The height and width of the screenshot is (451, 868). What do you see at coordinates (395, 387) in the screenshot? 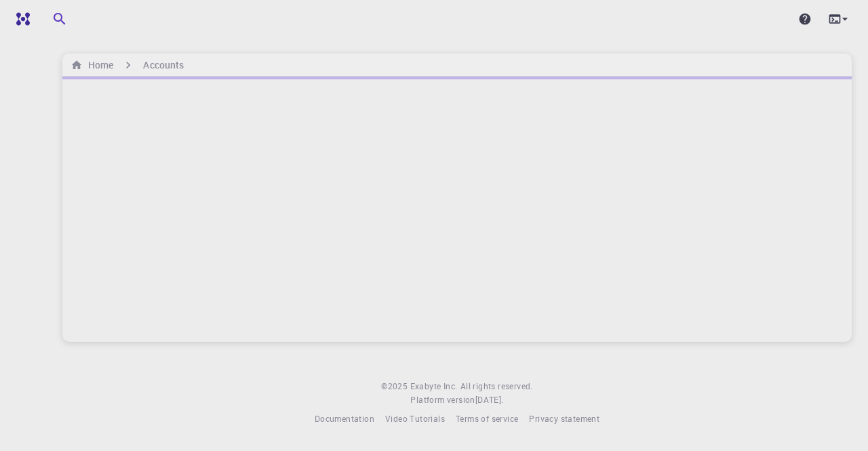
I see `span: © 2025` at bounding box center [395, 387].